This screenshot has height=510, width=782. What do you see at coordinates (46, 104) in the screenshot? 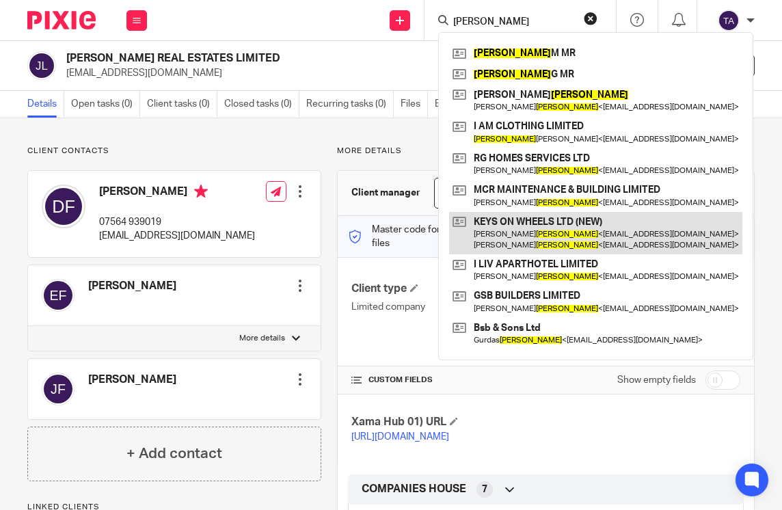
I see `a: Details` at bounding box center [46, 104].